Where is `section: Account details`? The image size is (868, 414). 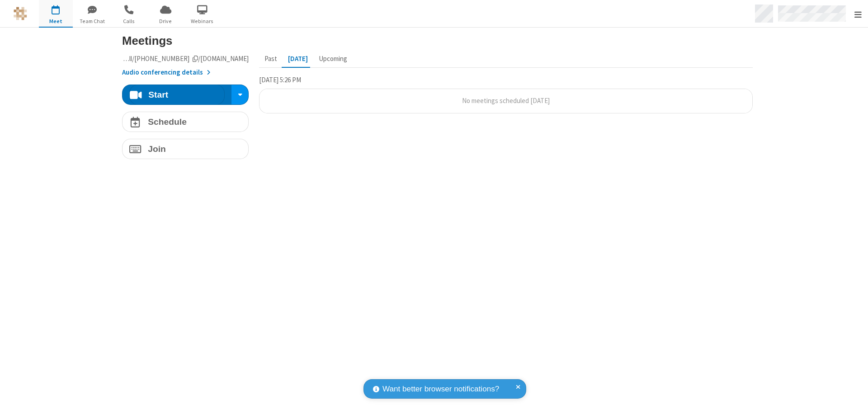 section: Account details is located at coordinates (185, 66).